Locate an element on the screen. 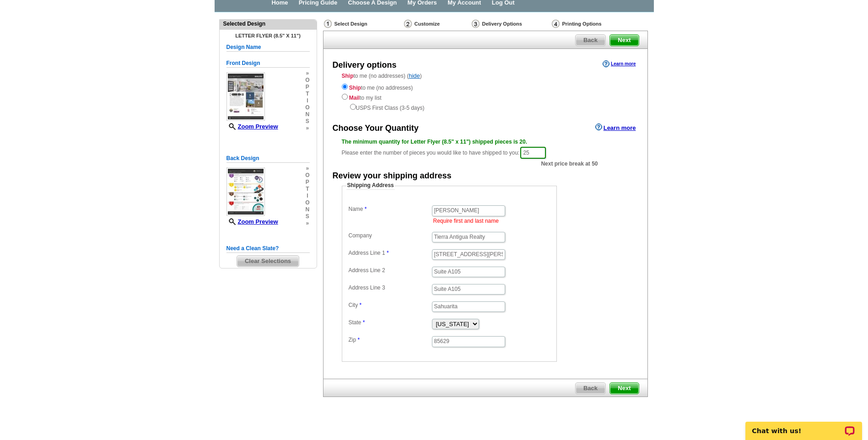 The image size is (868, 440). label: Address Line 3 is located at coordinates (390, 288).